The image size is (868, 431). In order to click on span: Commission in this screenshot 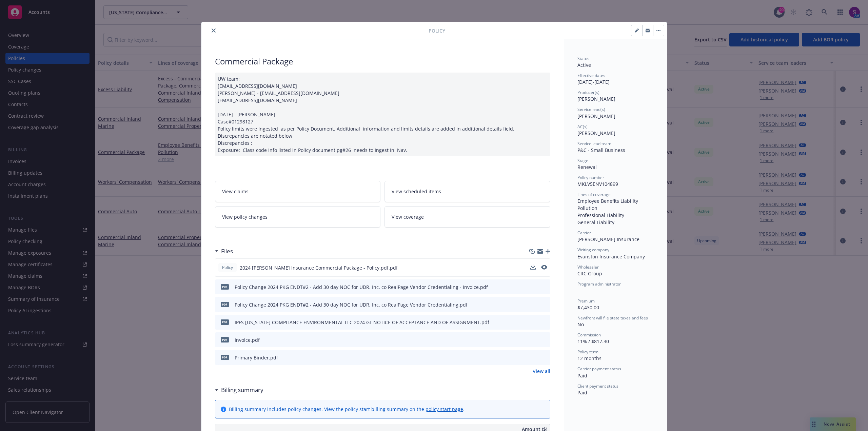, I will do `click(589, 335)`.